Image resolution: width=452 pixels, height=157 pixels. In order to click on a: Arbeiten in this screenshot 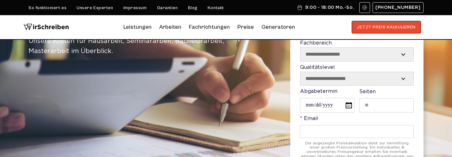, I will do `click(170, 27)`.